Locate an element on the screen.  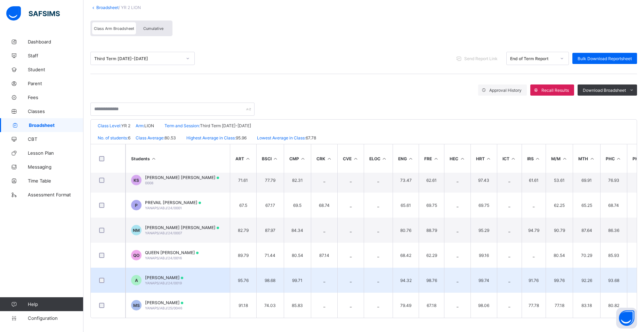
div: End of Term Report is located at coordinates (533, 59).